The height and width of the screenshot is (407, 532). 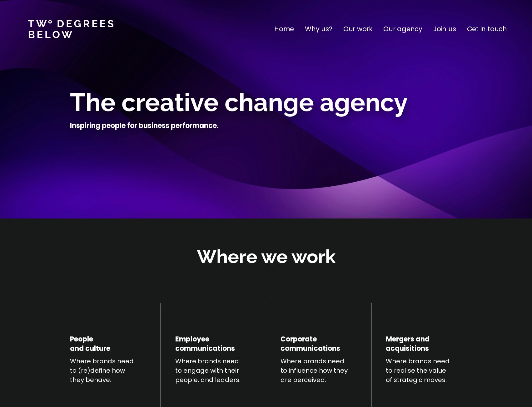 What do you see at coordinates (266, 257) in the screenshot?
I see `h2: Where we work` at bounding box center [266, 257].